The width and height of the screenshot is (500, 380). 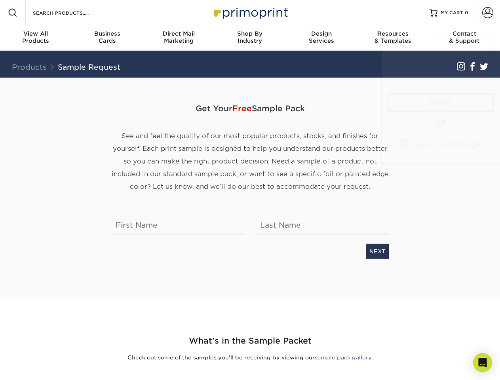 What do you see at coordinates (322, 37) in the screenshot?
I see `div: Services` at bounding box center [322, 37].